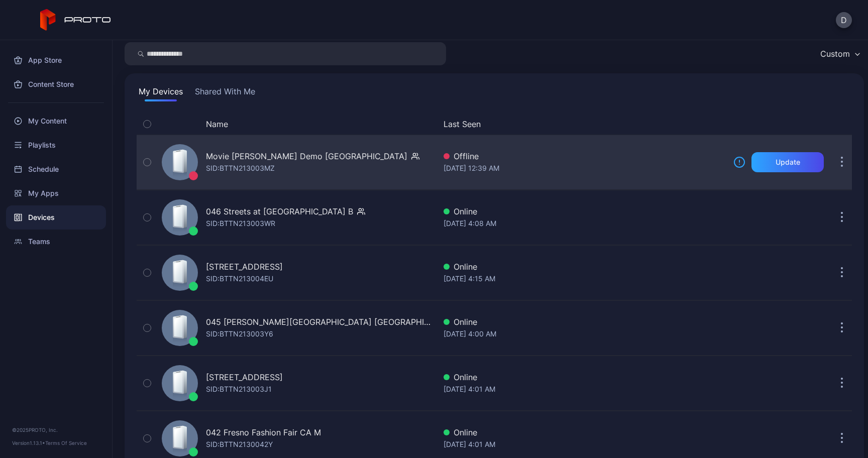 This screenshot has height=458, width=868. What do you see at coordinates (787, 162) in the screenshot?
I see `button: Update` at bounding box center [787, 162].